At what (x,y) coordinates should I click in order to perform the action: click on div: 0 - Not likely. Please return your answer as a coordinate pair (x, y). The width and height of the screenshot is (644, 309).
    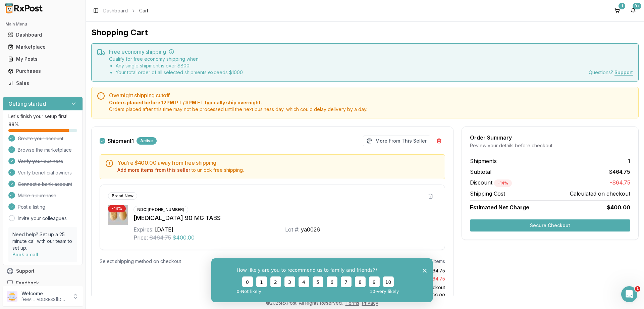
    Looking at the image, I should click on (57, 33).